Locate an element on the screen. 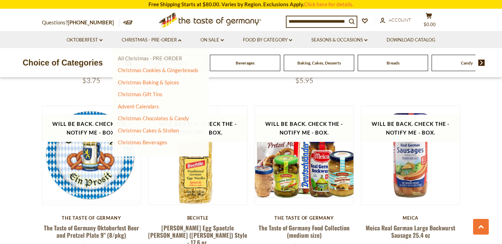 The image size is (502, 244). span: Breads is located at coordinates (393, 63).